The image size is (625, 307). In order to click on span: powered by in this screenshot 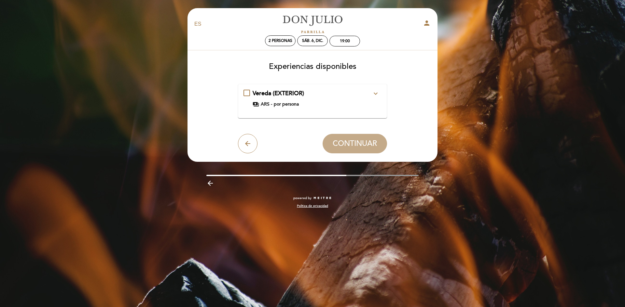, I will do `click(302, 198)`.